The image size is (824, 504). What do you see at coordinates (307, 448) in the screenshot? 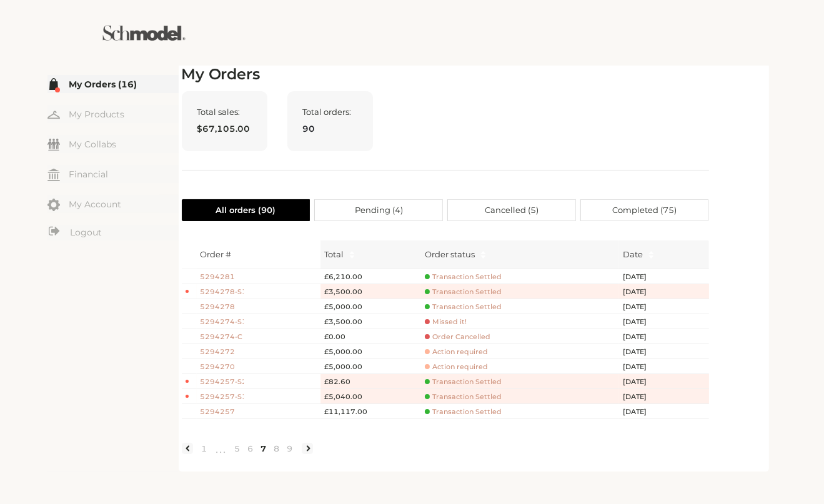
I see `li: Next Page` at bounding box center [307, 448].